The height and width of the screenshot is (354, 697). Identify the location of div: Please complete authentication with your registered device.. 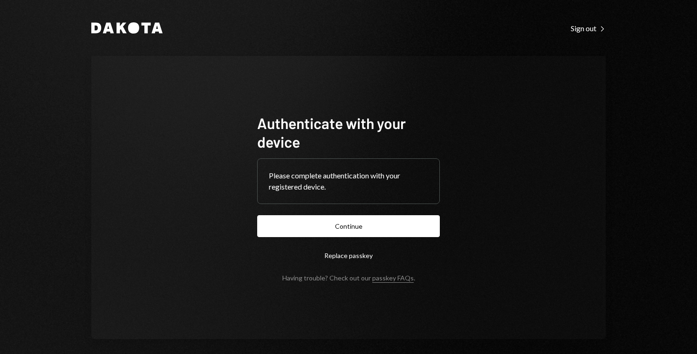
(348, 181).